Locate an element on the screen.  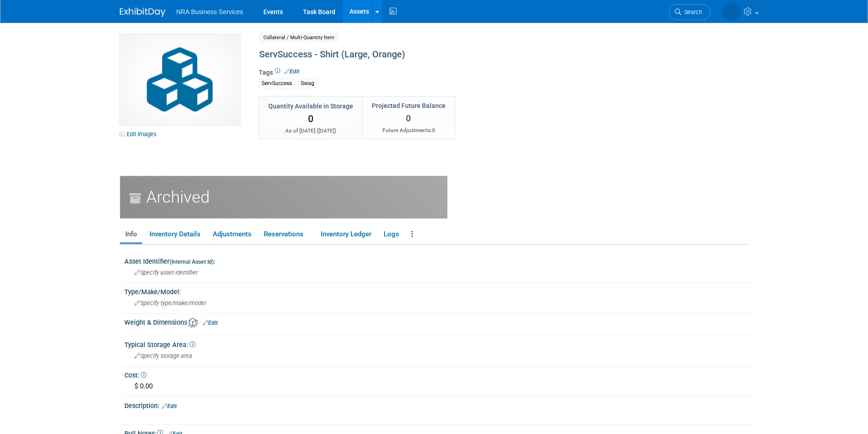
span: Search is located at coordinates (691, 12).